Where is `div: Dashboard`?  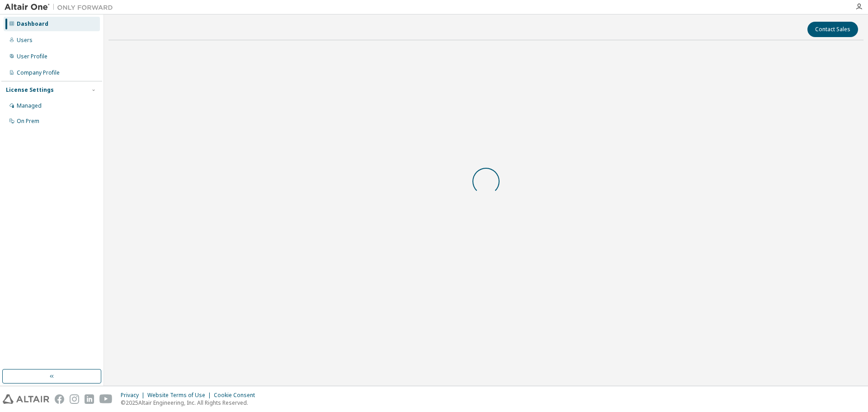 div: Dashboard is located at coordinates (32, 24).